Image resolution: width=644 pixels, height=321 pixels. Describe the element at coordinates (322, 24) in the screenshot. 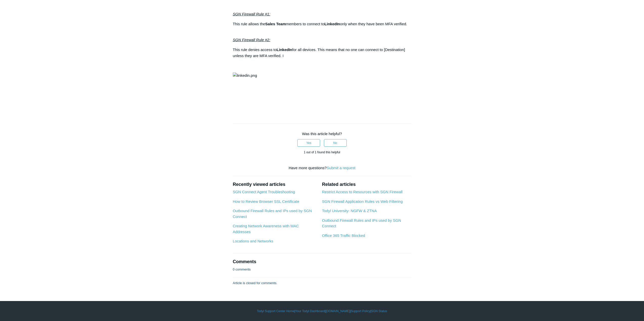

I see `p: This rule allows the members to connect to only when they have been MFA verified.` at that location.